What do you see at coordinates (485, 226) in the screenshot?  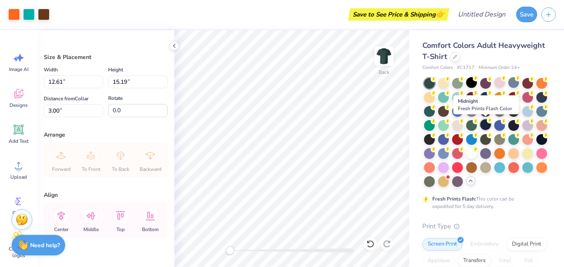 I see `div: Print Type` at bounding box center [485, 226].